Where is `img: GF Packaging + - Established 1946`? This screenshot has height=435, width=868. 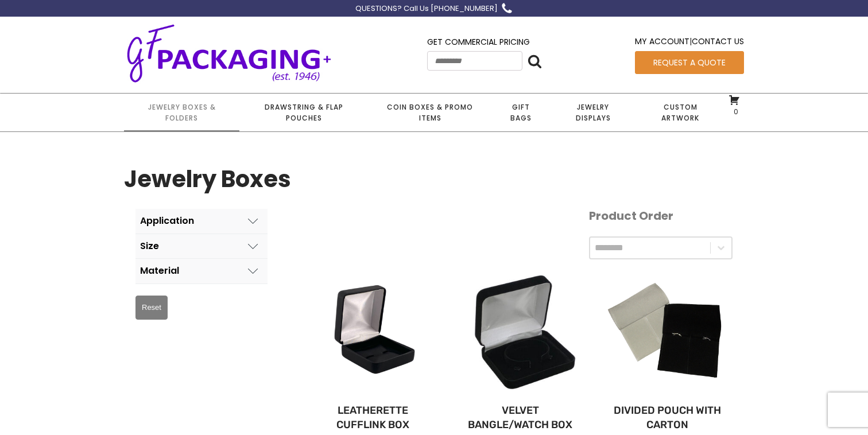 img: GF Packaging + - Established 1946 is located at coordinates (229, 53).